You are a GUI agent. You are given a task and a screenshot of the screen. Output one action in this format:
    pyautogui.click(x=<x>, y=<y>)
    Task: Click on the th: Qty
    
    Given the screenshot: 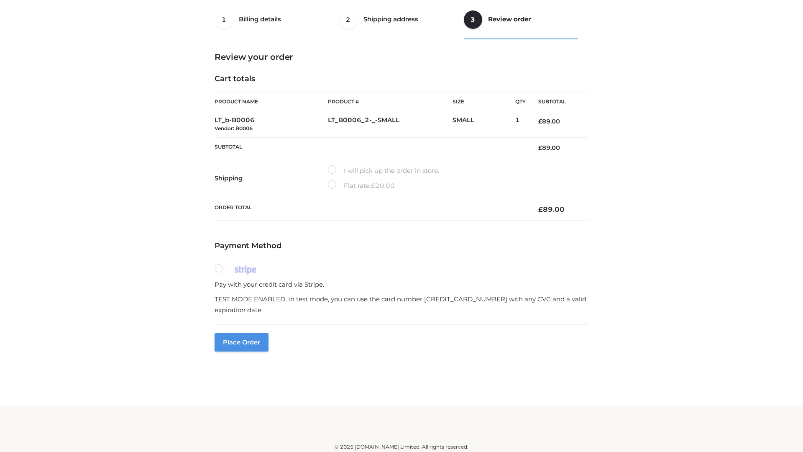 What is the action you would take?
    pyautogui.click(x=520, y=102)
    